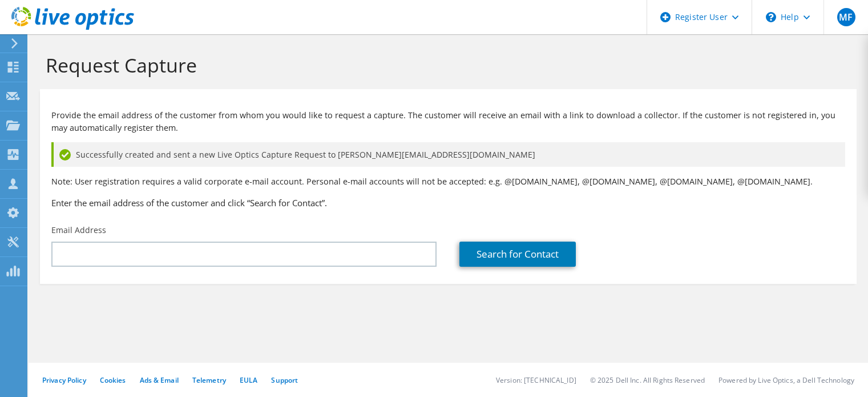 The image size is (868, 397). What do you see at coordinates (448, 182) in the screenshot?
I see `p: Note: User registration requires a valid corporate e-mail account. Personal e-mail accounts will ...` at bounding box center [448, 182].